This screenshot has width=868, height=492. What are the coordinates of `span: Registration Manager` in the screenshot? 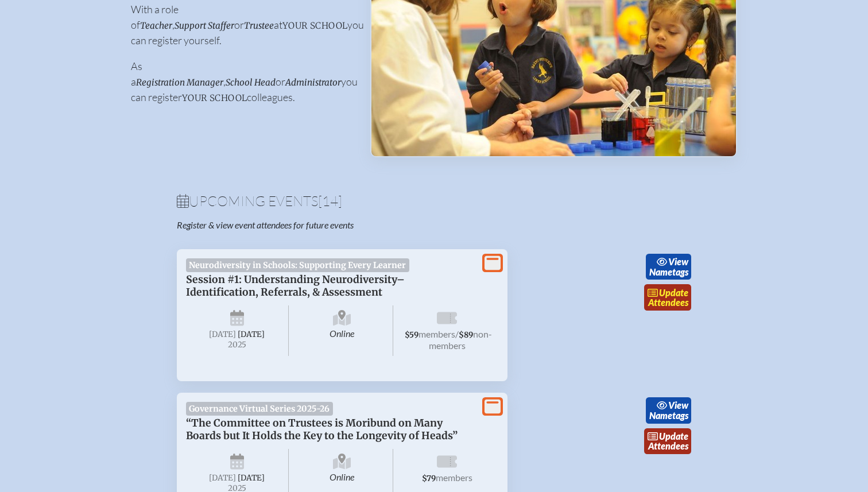 It's located at (180, 82).